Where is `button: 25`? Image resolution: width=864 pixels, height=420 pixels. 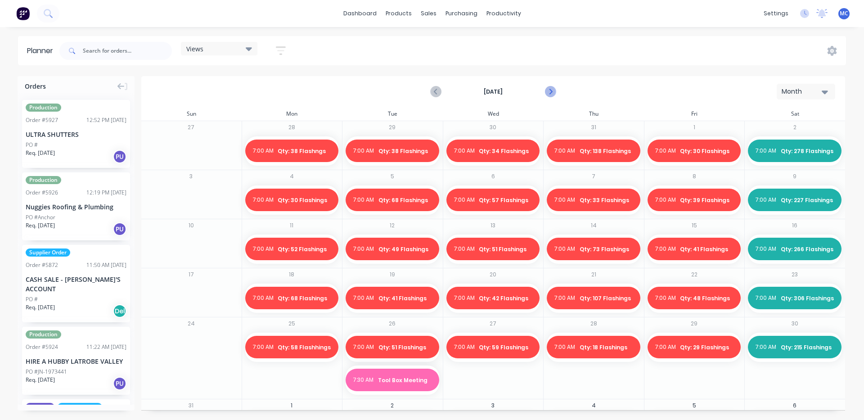 button: 25 is located at coordinates (291, 323).